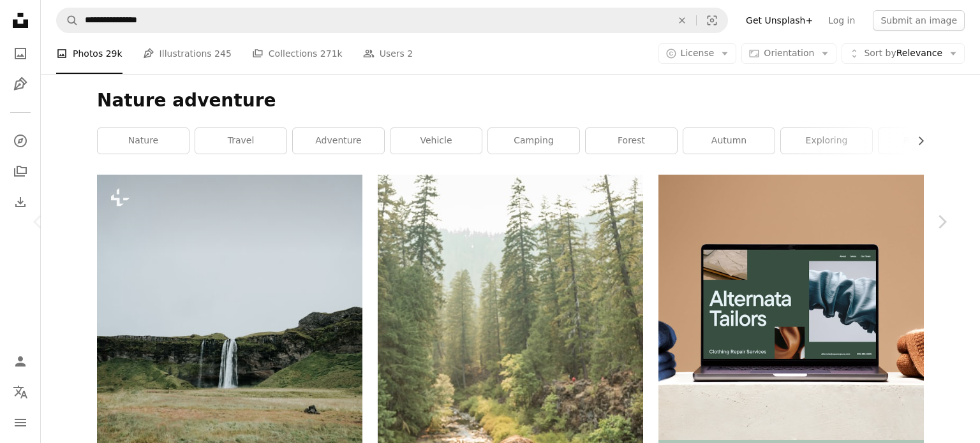  What do you see at coordinates (21, 84) in the screenshot?
I see `a: Illustrations` at bounding box center [21, 84].